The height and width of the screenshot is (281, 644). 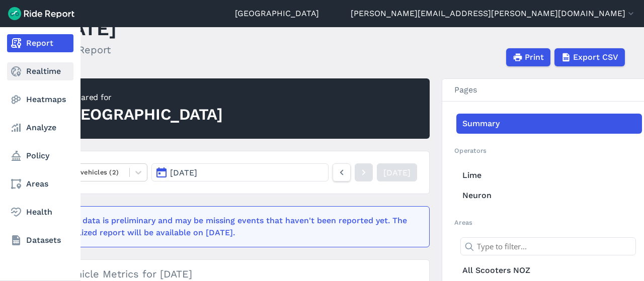 I want to click on h2: Areas, so click(x=548, y=223).